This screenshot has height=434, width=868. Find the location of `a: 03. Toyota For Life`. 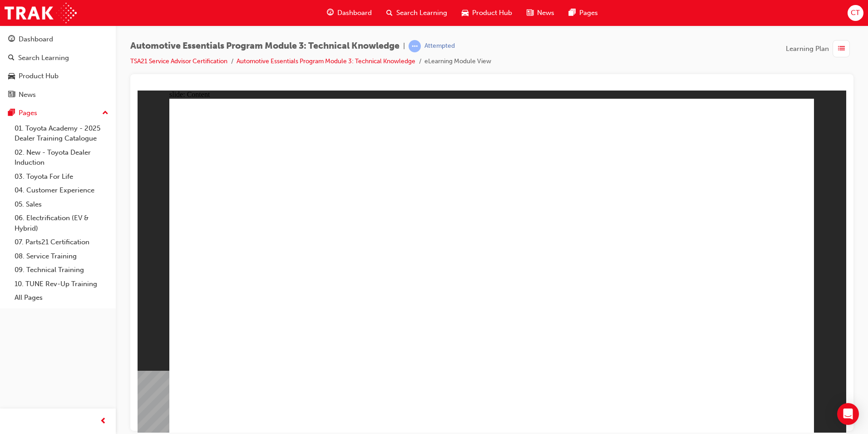

a: 03. Toyota For Life is located at coordinates (62, 176).